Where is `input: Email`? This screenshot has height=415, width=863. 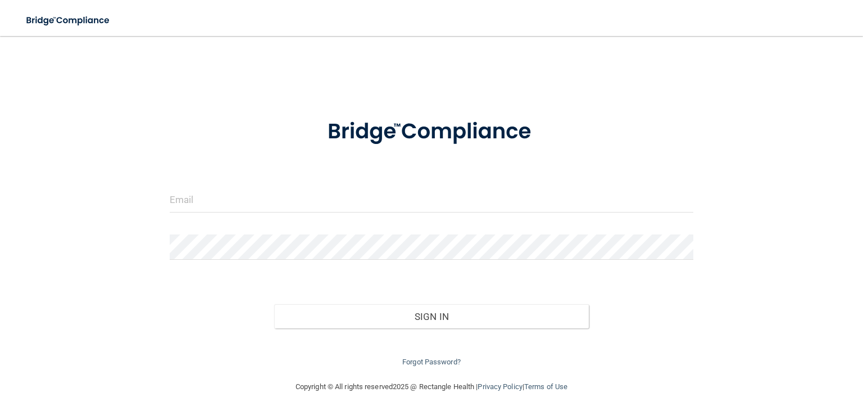 input: Email is located at coordinates (432, 199).